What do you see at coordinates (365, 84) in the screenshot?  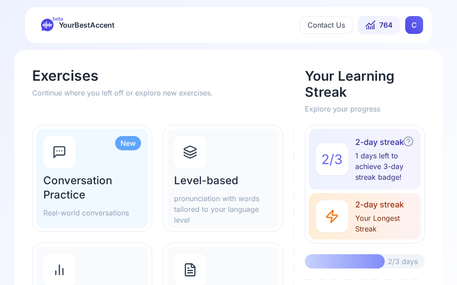 I see `h2: Your Learning Streak` at bounding box center [365, 84].